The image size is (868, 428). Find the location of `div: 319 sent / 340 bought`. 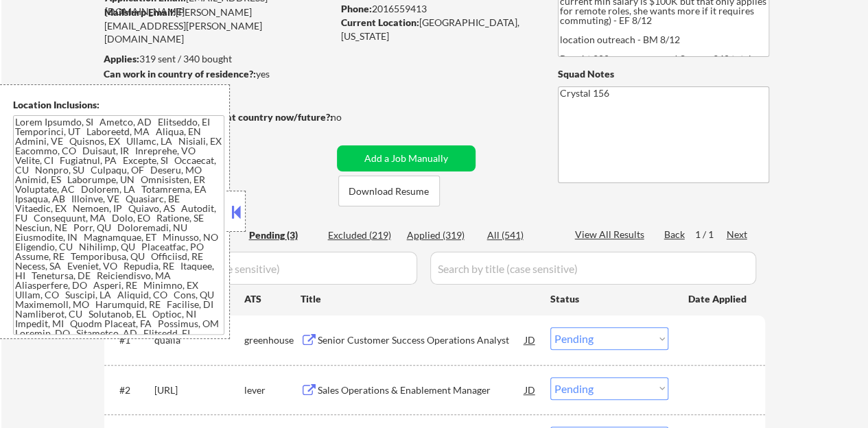

div: 319 sent / 340 bought is located at coordinates (218, 59).